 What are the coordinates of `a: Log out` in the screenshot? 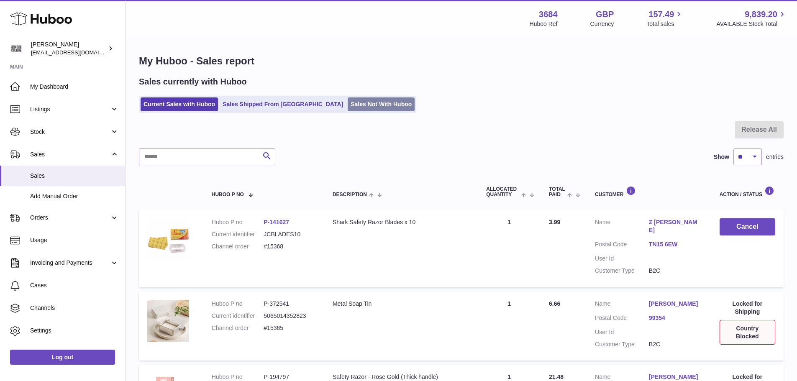 It's located at (62, 357).